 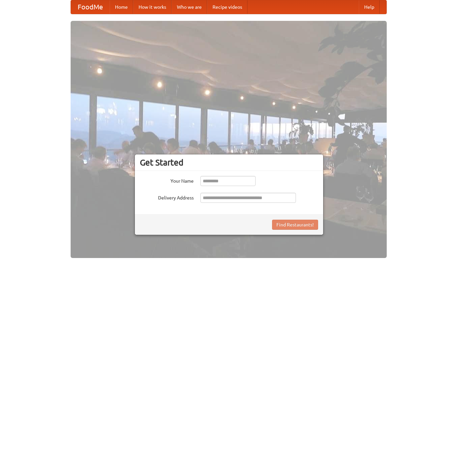 I want to click on a: FoodMe, so click(x=90, y=7).